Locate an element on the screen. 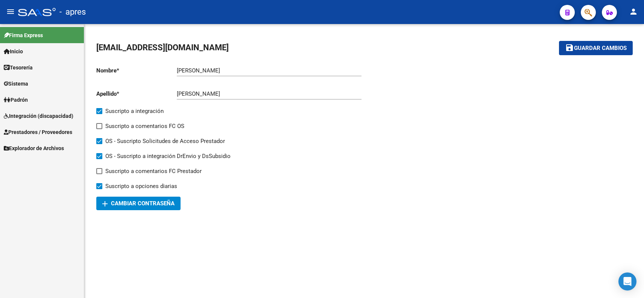  span: Inicio is located at coordinates (13, 51).